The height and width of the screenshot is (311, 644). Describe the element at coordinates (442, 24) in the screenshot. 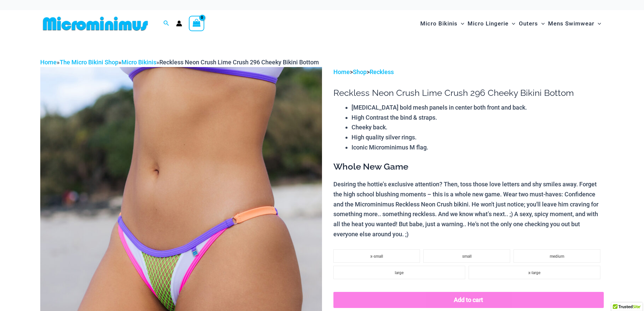

I see `a: Micro BikinisMenu ToggleMenu Toggle` at that location.